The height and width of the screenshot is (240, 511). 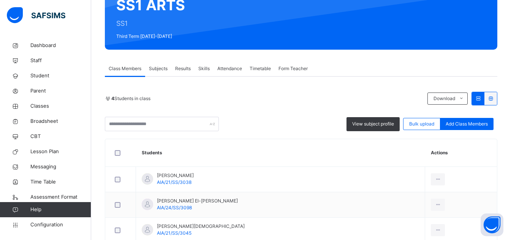 I want to click on img: safsims, so click(x=36, y=15).